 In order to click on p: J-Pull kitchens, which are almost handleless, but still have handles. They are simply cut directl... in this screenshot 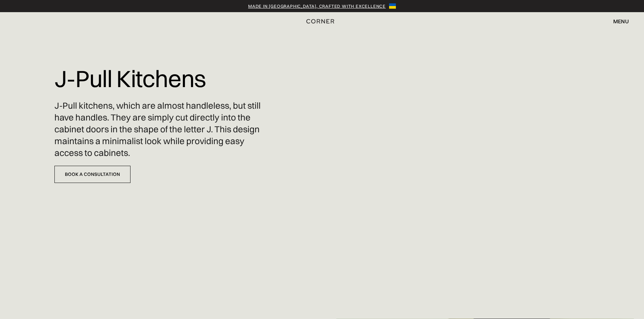, I will do `click(159, 129)`.